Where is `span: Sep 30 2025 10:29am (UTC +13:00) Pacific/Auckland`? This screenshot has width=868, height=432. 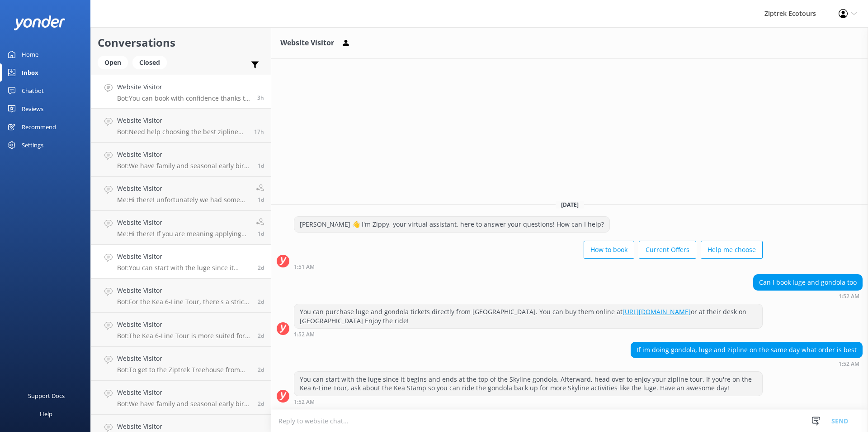
span: Sep 30 2025 10:29am (UTC +13:00) Pacific/Auckland is located at coordinates (261, 233).